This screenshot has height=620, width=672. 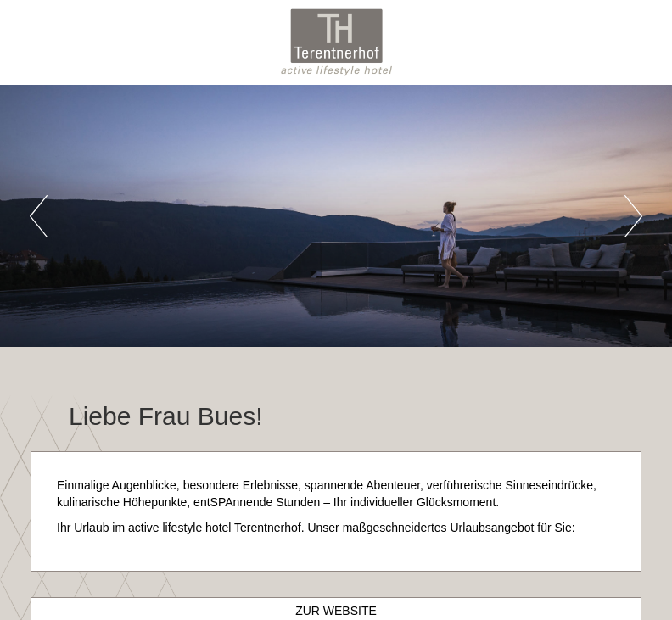 What do you see at coordinates (633, 216) in the screenshot?
I see `button: Next` at bounding box center [633, 216].